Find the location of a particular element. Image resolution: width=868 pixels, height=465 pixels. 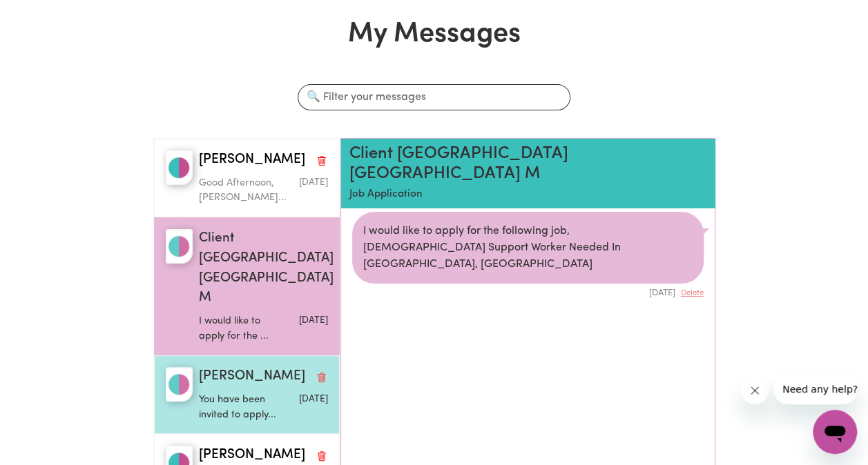

span: Message sent on May 5, 2025 is located at coordinates (314, 399).